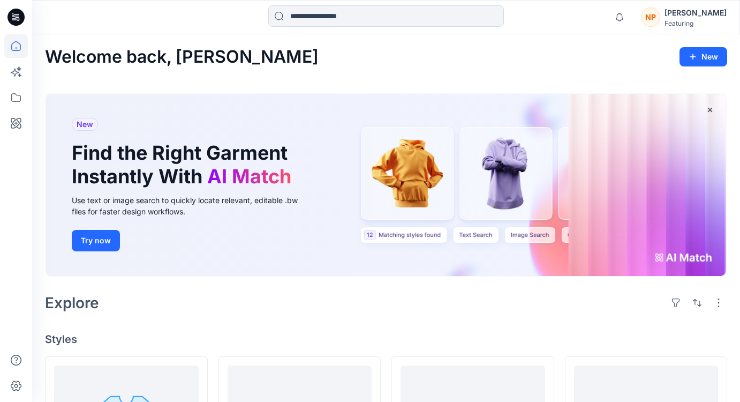 The width and height of the screenshot is (740, 402). I want to click on div: NP, so click(651, 17).